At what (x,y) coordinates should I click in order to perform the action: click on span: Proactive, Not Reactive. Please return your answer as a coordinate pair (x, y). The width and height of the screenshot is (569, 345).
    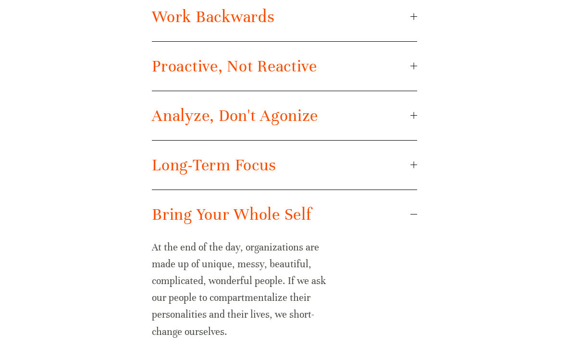
    Looking at the image, I should click on (280, 66).